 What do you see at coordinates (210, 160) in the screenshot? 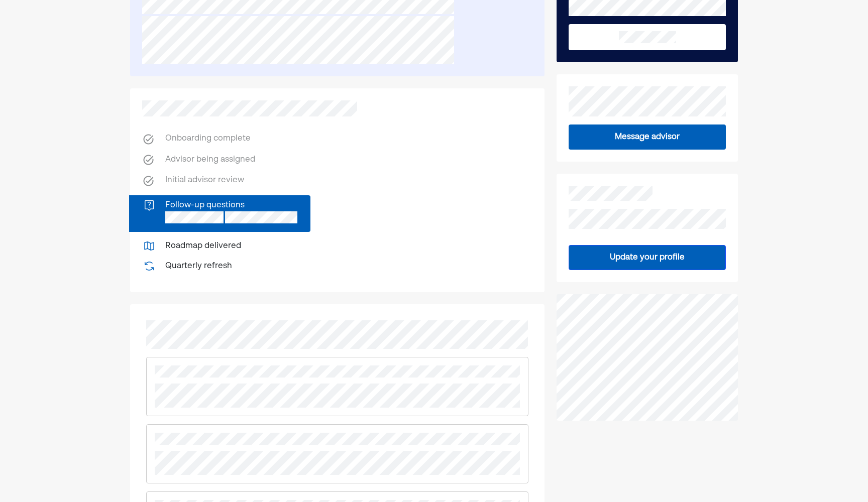
I see `div: Advisor being assigned` at bounding box center [210, 160].